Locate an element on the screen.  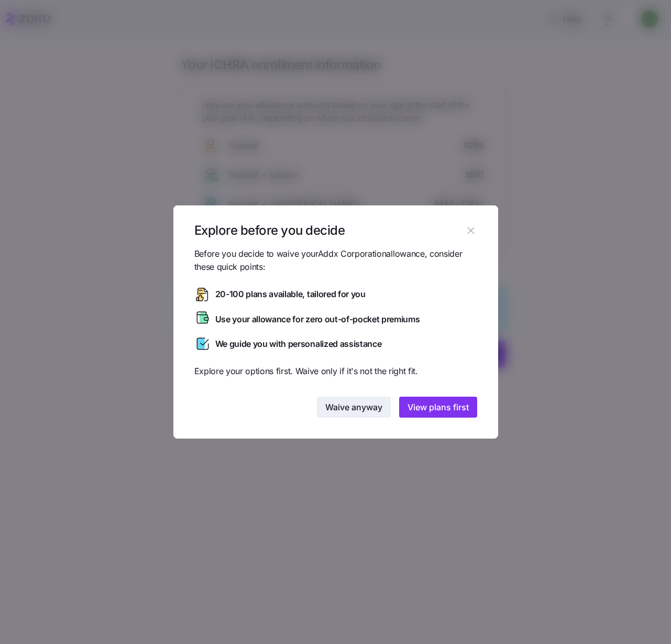
span: Before you decide to waive your Addx Corporation allowance, consider these quick points: is located at coordinates (336, 261).